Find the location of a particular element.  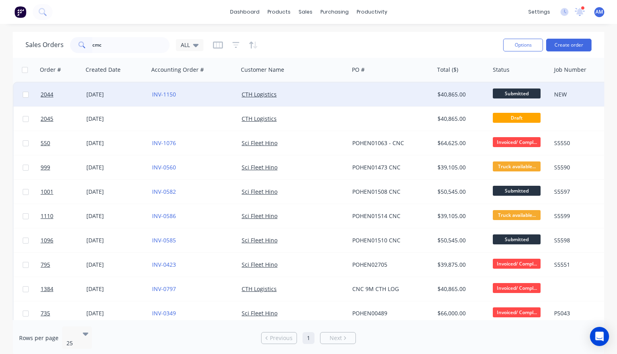

span: 999 is located at coordinates (45, 167).